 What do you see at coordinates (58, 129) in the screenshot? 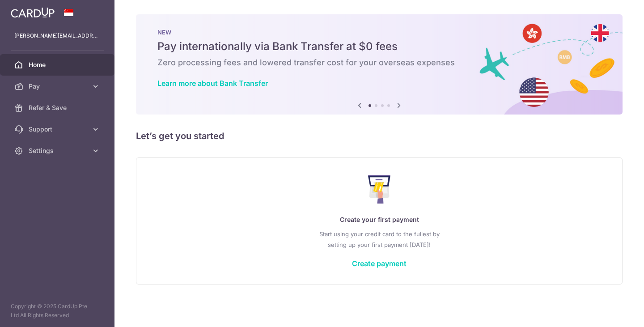
I see `span: Support` at bounding box center [58, 129].